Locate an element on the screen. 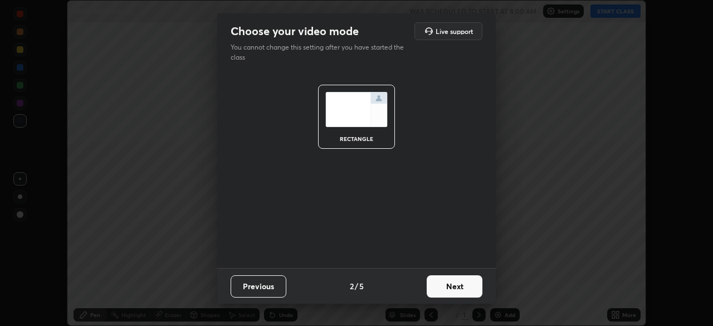 Image resolution: width=713 pixels, height=326 pixels. p: You cannot change this setting after you have started the class is located at coordinates (321, 52).